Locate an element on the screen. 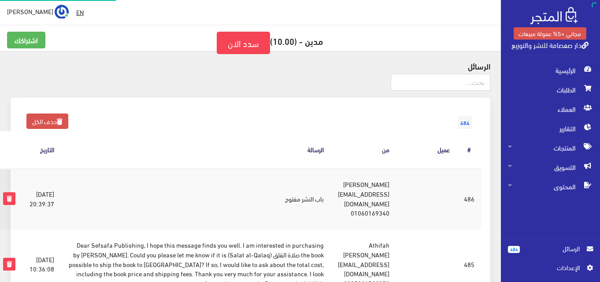  span: التقارير is located at coordinates (550, 129).